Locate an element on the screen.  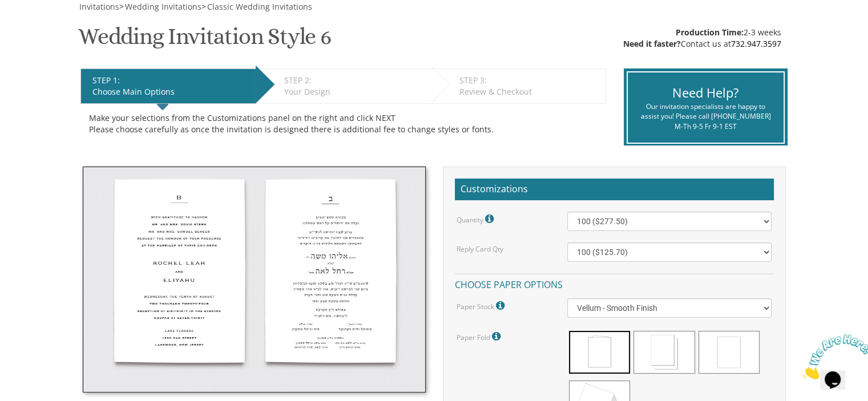
span: Need it faster? is located at coordinates (652, 43).